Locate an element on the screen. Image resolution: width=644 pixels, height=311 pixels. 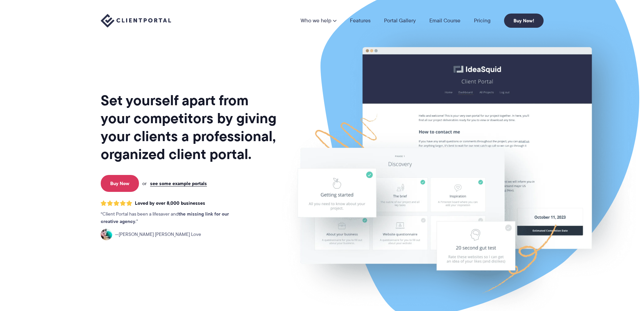
a: Buy Now is located at coordinates (120, 184).